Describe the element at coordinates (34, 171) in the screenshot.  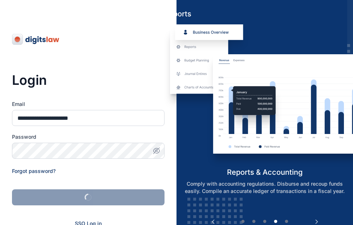
I see `a: Forgot password?` at that location.